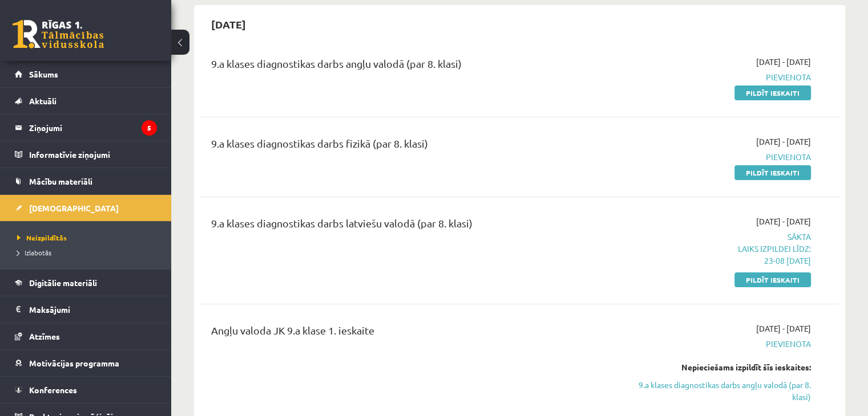  I want to click on a: Izlabotās, so click(88, 252).